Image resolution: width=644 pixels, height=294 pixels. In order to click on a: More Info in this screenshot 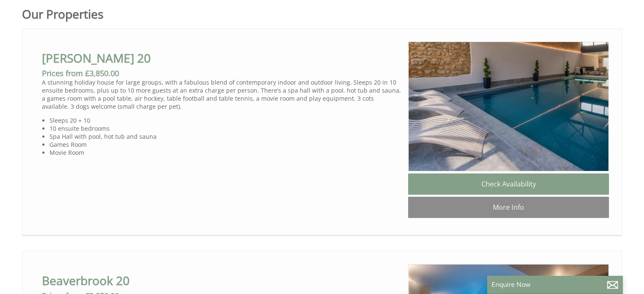, I will do `click(508, 207)`.